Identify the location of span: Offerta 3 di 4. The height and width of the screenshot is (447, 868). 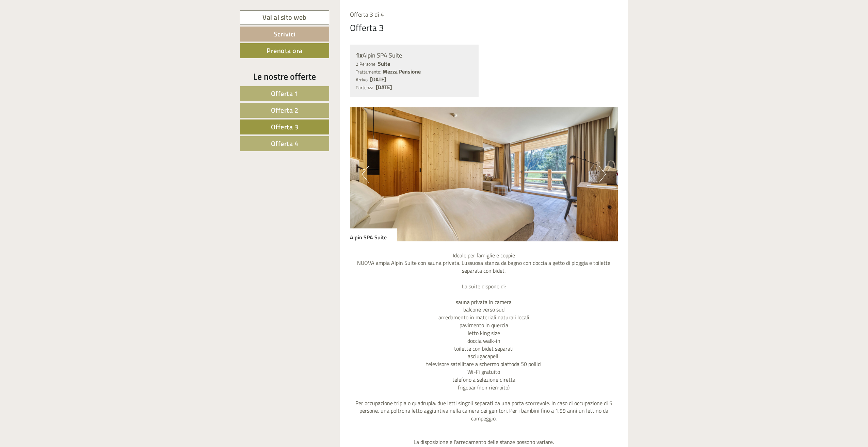
(367, 14).